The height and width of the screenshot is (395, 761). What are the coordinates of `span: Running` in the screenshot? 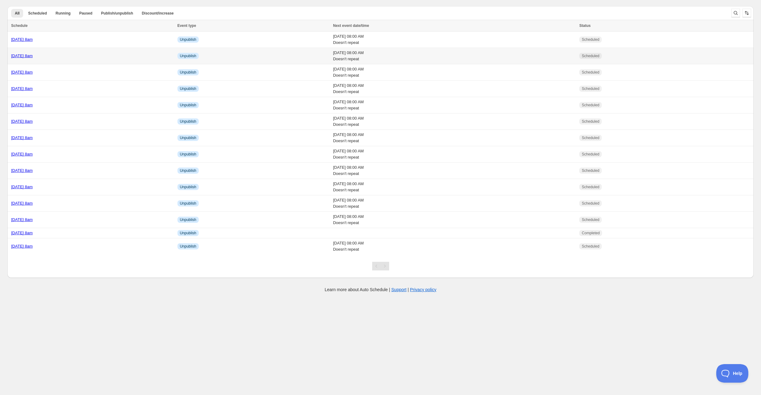 It's located at (63, 13).